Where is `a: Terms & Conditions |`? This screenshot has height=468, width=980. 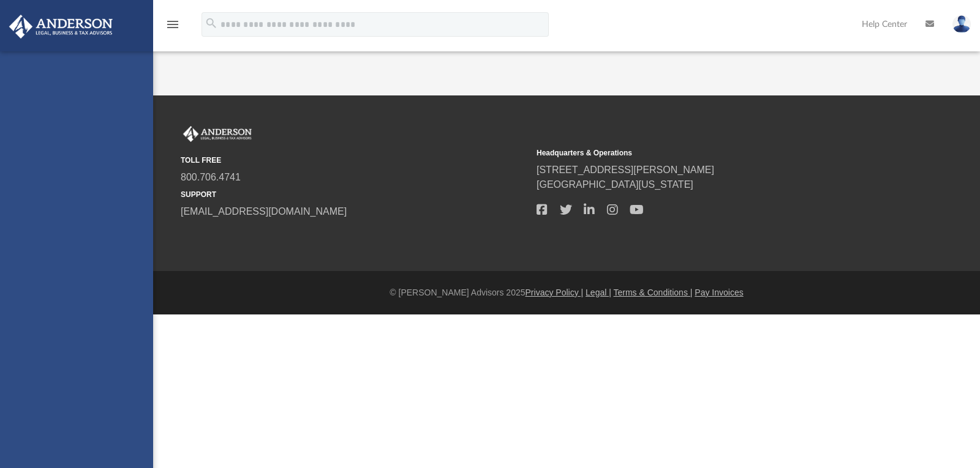
a: Terms & Conditions | is located at coordinates (653, 292).